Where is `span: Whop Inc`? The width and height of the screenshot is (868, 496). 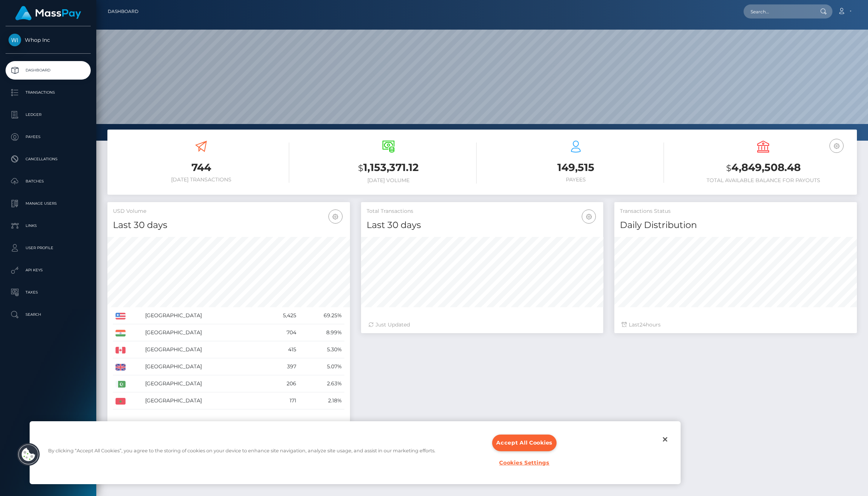 span: Whop Inc is located at coordinates (48, 40).